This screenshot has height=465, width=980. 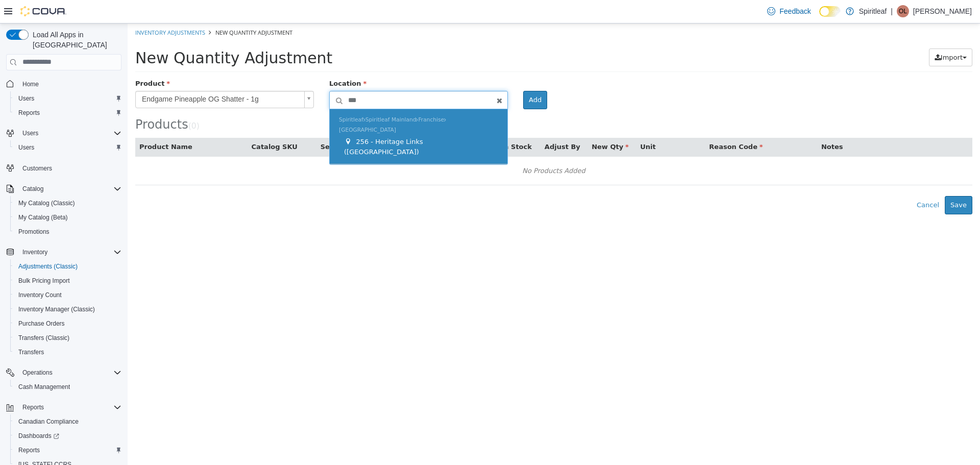 I want to click on button: Operations, so click(x=38, y=373).